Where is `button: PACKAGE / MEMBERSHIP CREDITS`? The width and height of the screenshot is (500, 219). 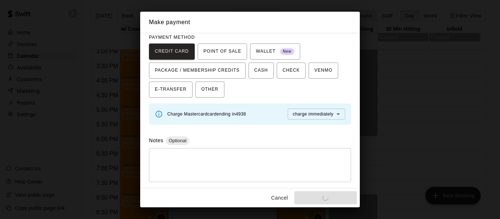
button: PACKAGE / MEMBERSHIP CREDITS is located at coordinates (197, 71).